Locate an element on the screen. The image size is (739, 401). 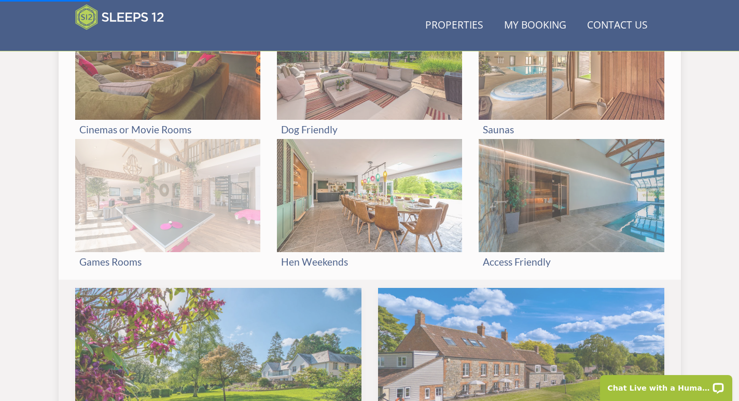
h3: Saunas is located at coordinates (571, 129).